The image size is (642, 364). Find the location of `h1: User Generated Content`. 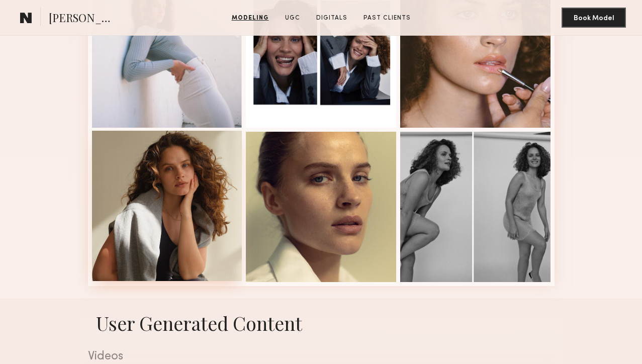

h1: User Generated Content is located at coordinates (321, 323).